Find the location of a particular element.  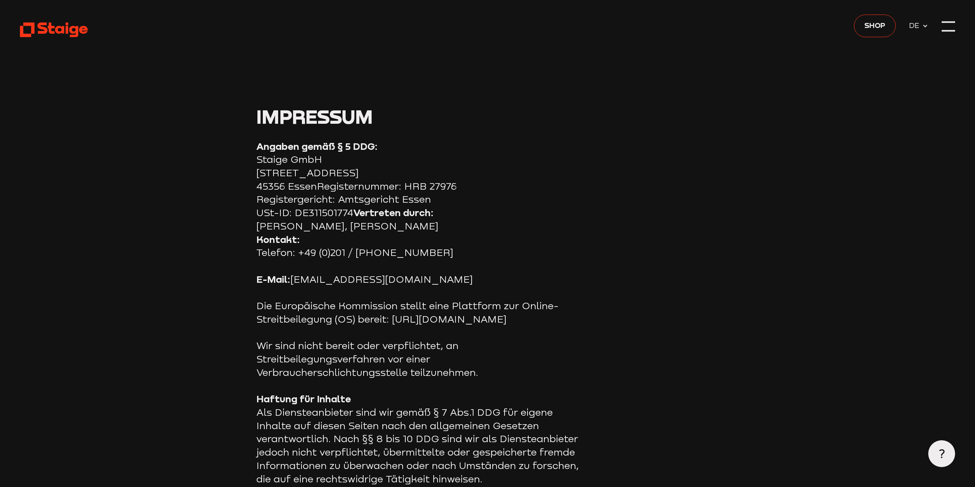

p: Wir sind nicht bereit oder verpflichtet, an Streitbeilegungsverfahren vor einer Verbraucherschlic... is located at coordinates (419, 359).